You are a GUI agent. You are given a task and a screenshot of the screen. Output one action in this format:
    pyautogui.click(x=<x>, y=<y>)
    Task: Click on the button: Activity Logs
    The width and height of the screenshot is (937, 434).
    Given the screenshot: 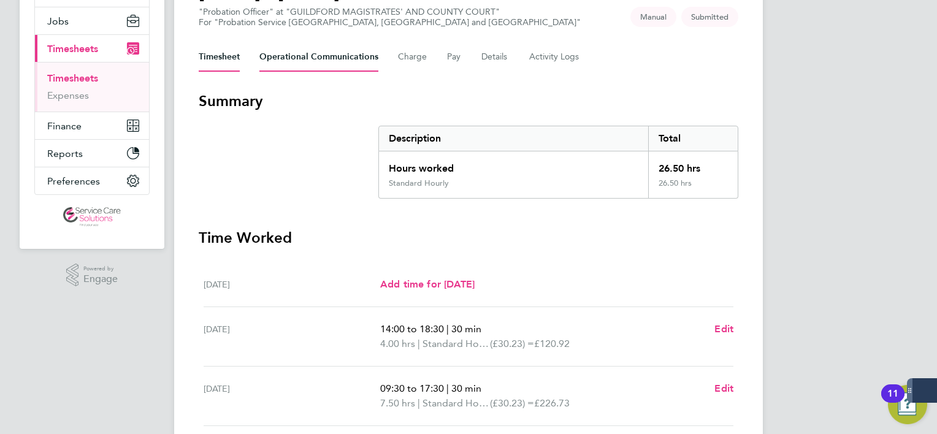 What is the action you would take?
    pyautogui.click(x=555, y=57)
    